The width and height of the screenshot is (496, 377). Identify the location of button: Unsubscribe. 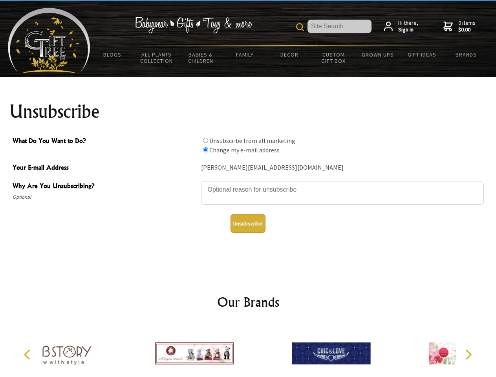
(248, 224).